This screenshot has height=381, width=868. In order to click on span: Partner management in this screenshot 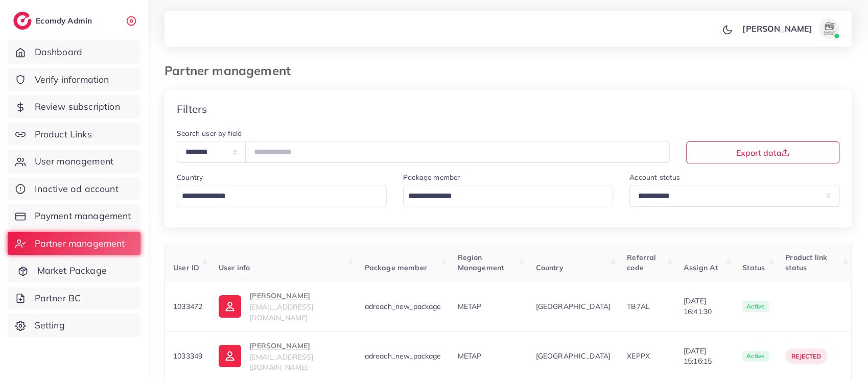, I will do `click(80, 244)`.